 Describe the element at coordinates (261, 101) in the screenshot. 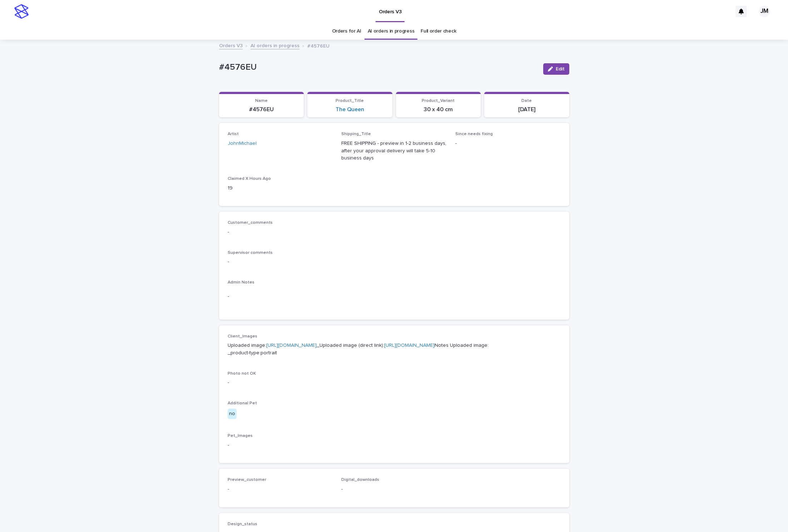

I see `span: Name` at that location.